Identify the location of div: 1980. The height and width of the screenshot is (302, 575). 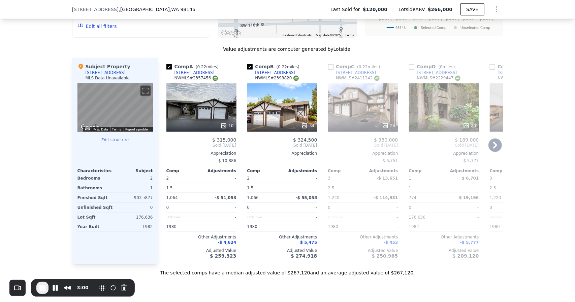
(264, 227).